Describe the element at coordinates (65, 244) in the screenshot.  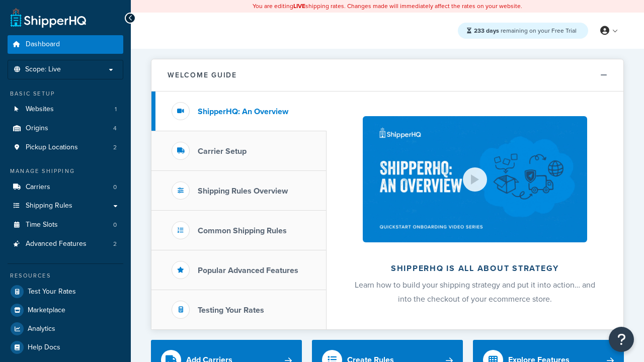
I see `li: Advanced Features` at that location.